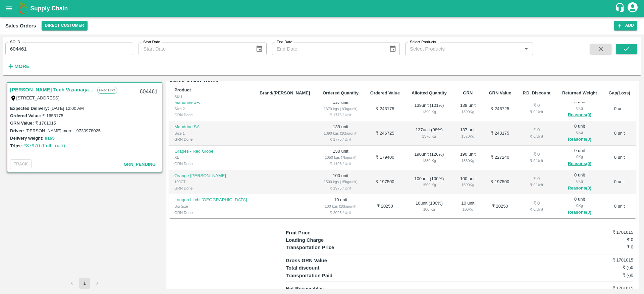 This screenshot has width=644, height=294. What do you see at coordinates (464, 49) in the screenshot?
I see `input: Select Products` at bounding box center [464, 49].